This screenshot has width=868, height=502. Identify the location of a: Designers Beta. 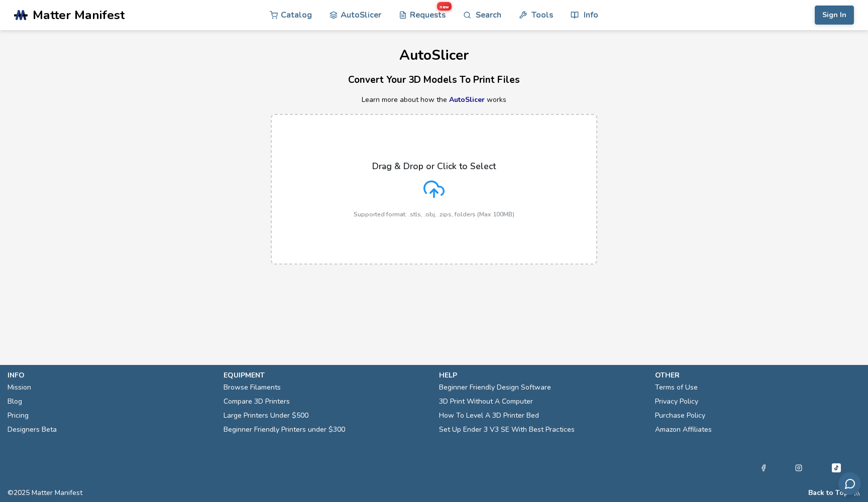
(32, 430).